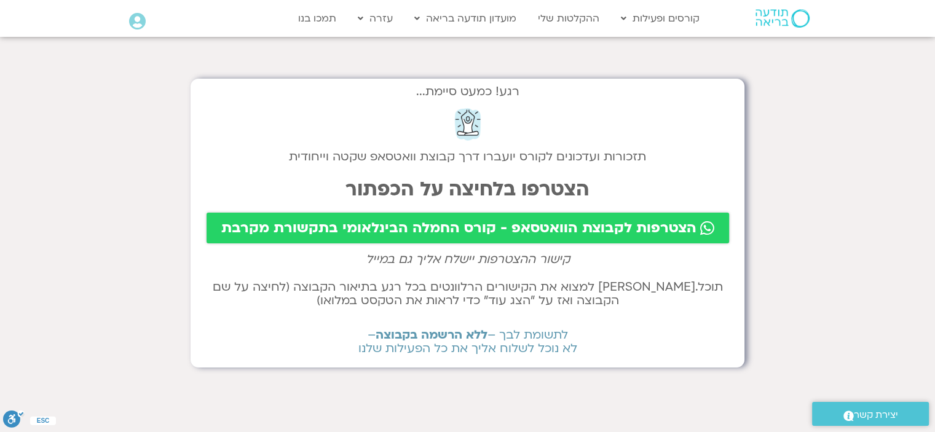  What do you see at coordinates (467, 92) in the screenshot?
I see `h2: רגע! כמעט סיימת...` at bounding box center [467, 92].